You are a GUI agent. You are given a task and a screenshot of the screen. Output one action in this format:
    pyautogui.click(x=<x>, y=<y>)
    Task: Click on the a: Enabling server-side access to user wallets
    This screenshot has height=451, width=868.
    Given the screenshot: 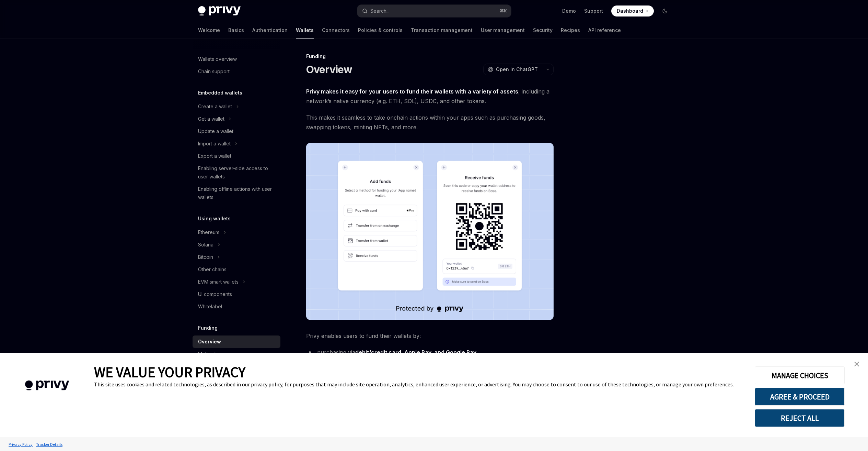 What is the action you would take?
    pyautogui.click(x=237, y=173)
    